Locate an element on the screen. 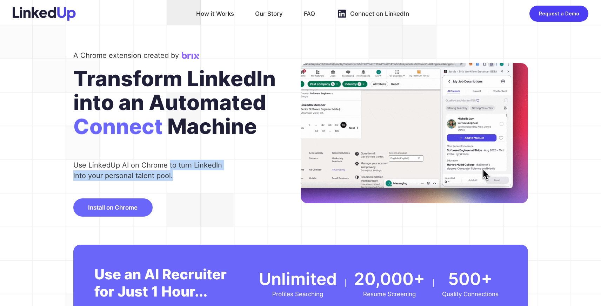  div: A Chrome extension created by is located at coordinates (126, 55).